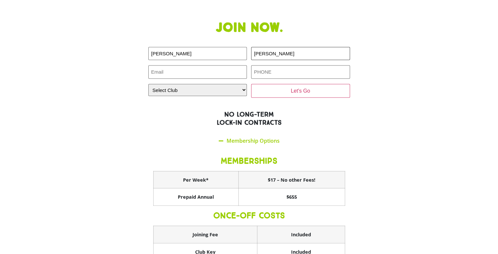 The image size is (498, 254). I want to click on input: Email, so click(198, 72).